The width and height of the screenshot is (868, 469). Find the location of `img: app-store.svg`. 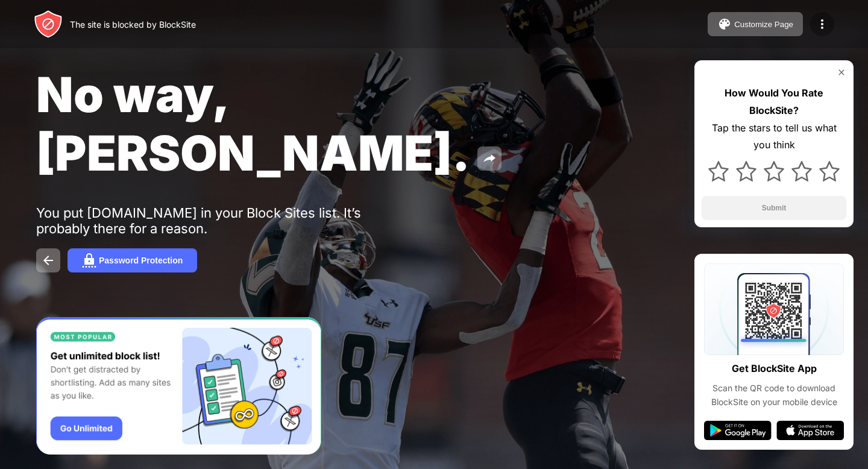

img: app-store.svg is located at coordinates (810, 431).